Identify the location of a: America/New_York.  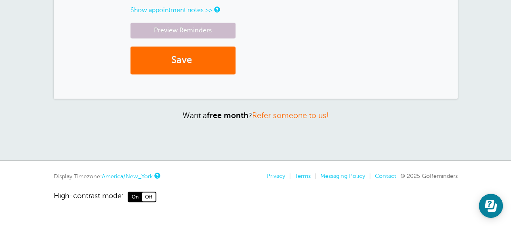
(127, 176).